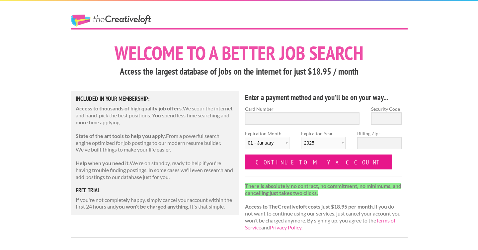 The width and height of the screenshot is (478, 250). Describe the element at coordinates (320, 224) in the screenshot. I see `a: Terms of Service` at that location.